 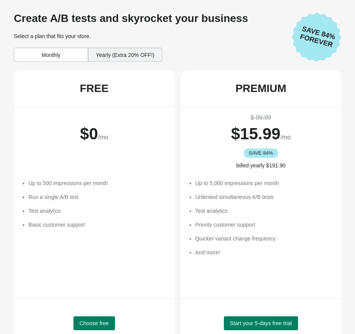 I want to click on div: Monthly, so click(x=51, y=55).